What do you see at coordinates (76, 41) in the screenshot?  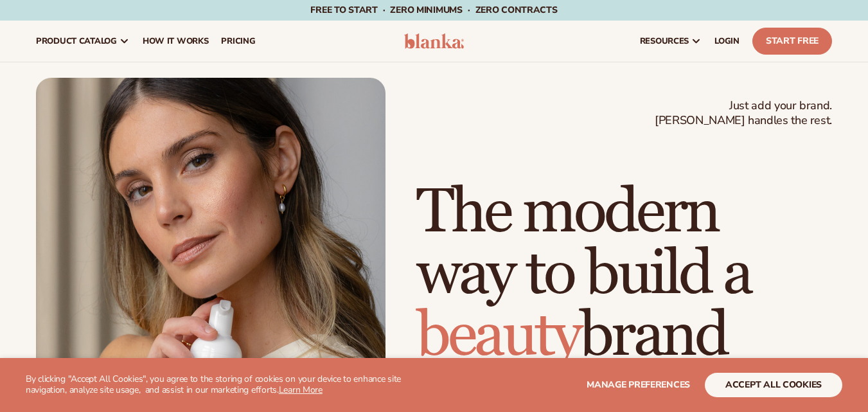 I see `span: product catalog` at bounding box center [76, 41].